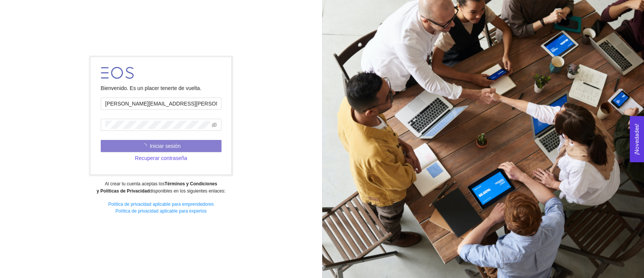  Describe the element at coordinates (161, 158) in the screenshot. I see `button: Recuperar contraseña` at that location.